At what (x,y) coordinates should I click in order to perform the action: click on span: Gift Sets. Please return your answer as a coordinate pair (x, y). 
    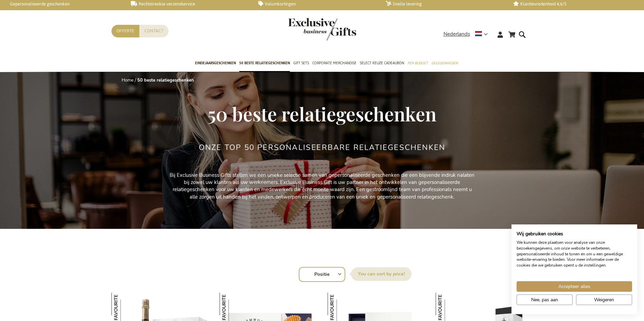
    Looking at the image, I should click on (301, 63).